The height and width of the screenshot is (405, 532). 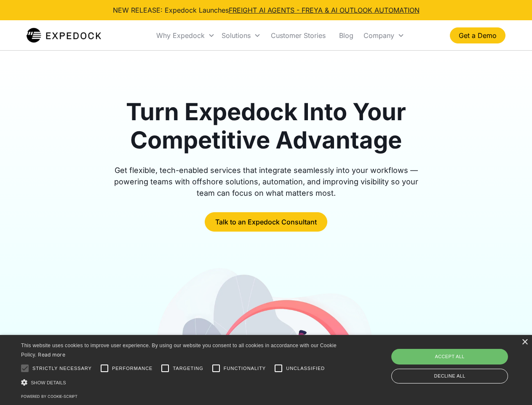 I want to click on span: Unclassified, so click(x=305, y=368).